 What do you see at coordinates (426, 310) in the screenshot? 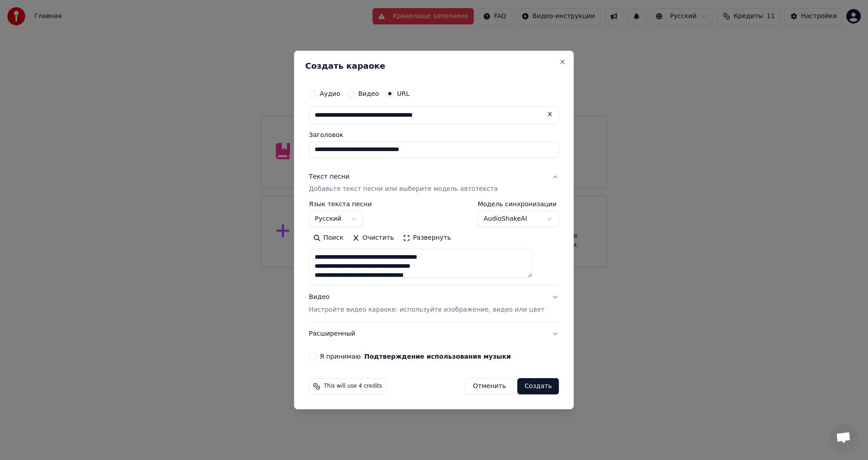
I see `p: Настройте видео караоке: используйте изображение, видео или цвет` at bounding box center [426, 310].